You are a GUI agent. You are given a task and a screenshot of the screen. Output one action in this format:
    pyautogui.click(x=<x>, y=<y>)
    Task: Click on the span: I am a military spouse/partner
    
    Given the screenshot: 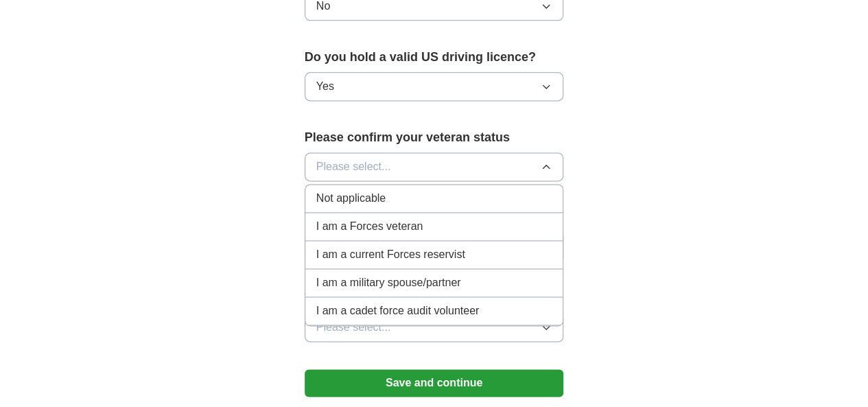 What is the action you would take?
    pyautogui.click(x=389, y=282)
    